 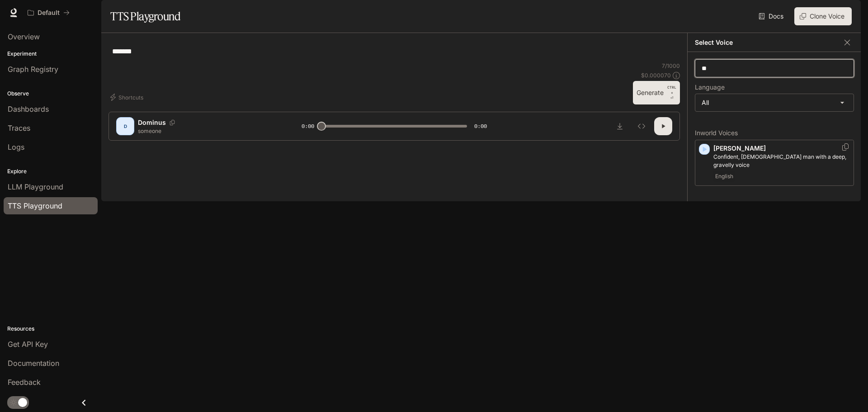 What do you see at coordinates (772, 16) in the screenshot?
I see `a: Docs` at bounding box center [772, 16].